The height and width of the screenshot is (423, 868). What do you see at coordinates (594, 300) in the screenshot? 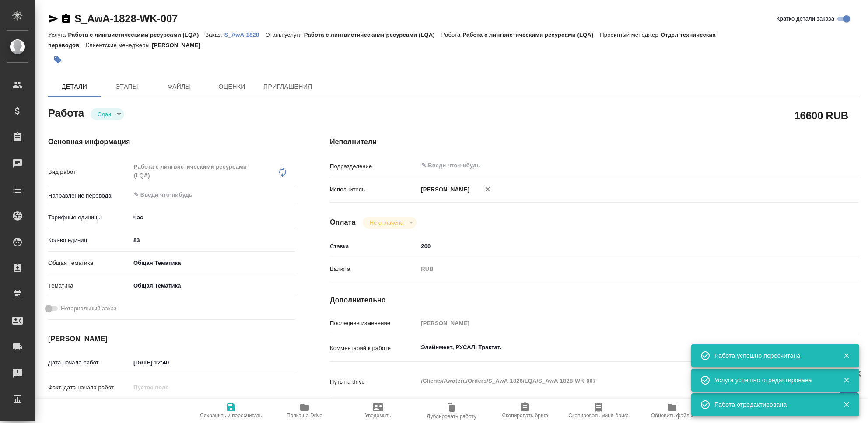
I see `h4: Дополнительно` at bounding box center [594, 300].